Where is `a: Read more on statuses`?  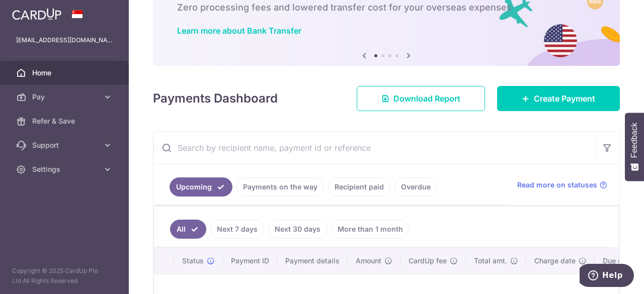
a: Read more on statuses is located at coordinates (562, 185).